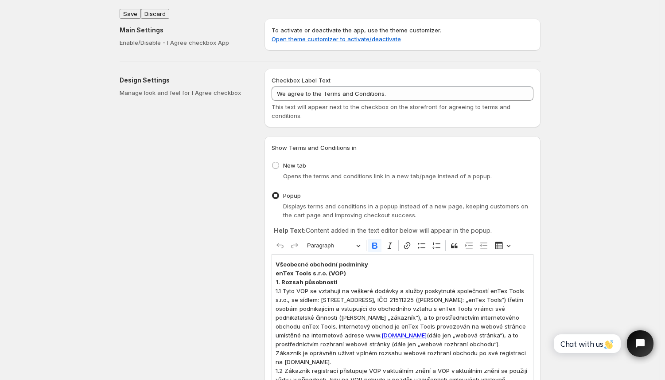 The height and width of the screenshot is (380, 665). I want to click on span: Show Terms and Conditions in, so click(314, 148).